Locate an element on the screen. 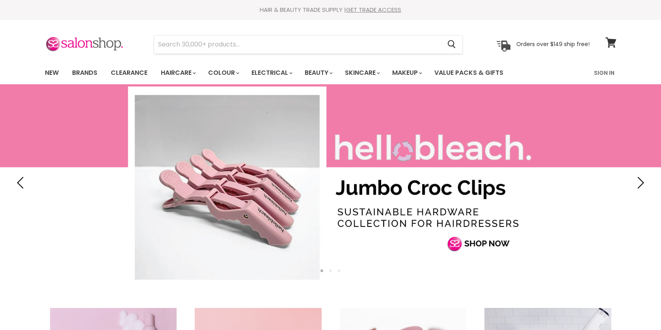 Image resolution: width=661 pixels, height=330 pixels. button: Search is located at coordinates (452, 45).